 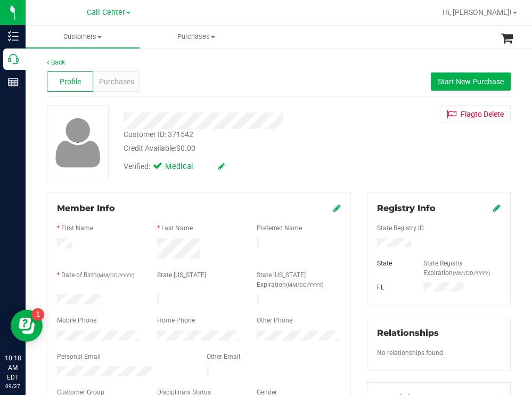 I want to click on span: Call Center, so click(x=106, y=12).